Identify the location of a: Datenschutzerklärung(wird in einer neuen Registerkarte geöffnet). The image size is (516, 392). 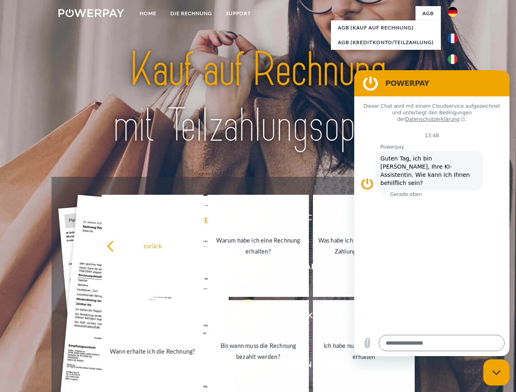
(81, 49).